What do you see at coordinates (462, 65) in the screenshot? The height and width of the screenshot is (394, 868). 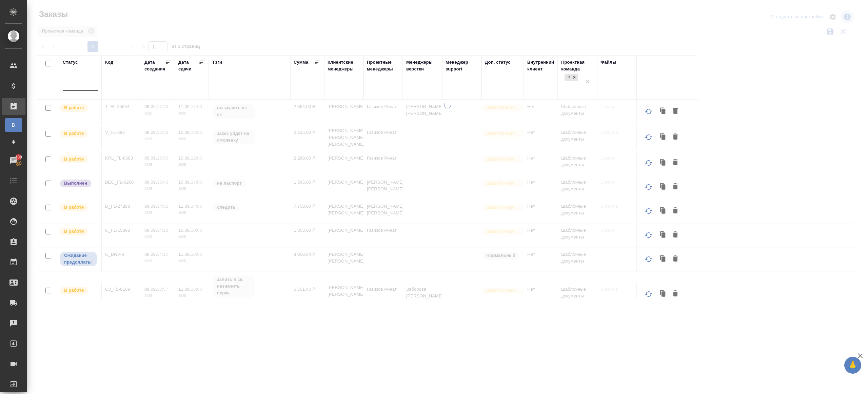 I see `div: Менеджер support` at bounding box center [462, 65].